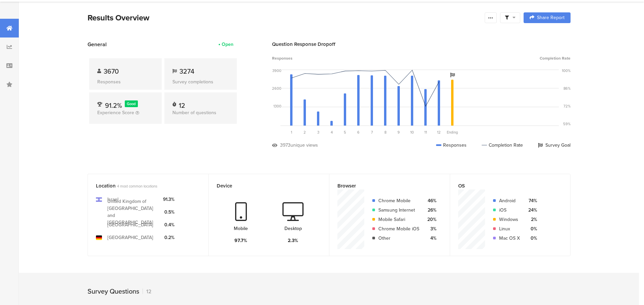  Describe the element at coordinates (285, 18) in the screenshot. I see `div: Results Overview` at that location.